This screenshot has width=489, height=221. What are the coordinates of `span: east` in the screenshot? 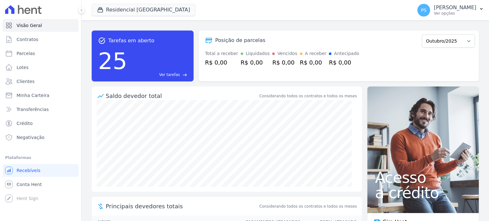 It's located at (185, 75).